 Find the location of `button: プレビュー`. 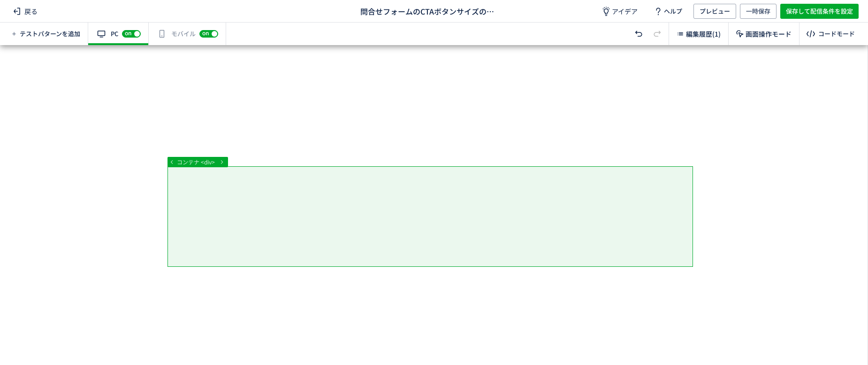

button: プレビュー is located at coordinates (715, 11).